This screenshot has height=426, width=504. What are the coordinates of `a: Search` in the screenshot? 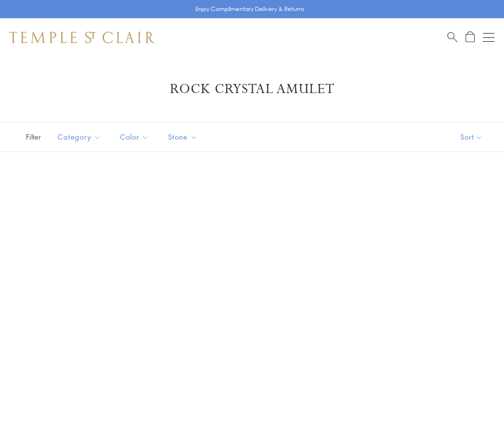 It's located at (452, 37).